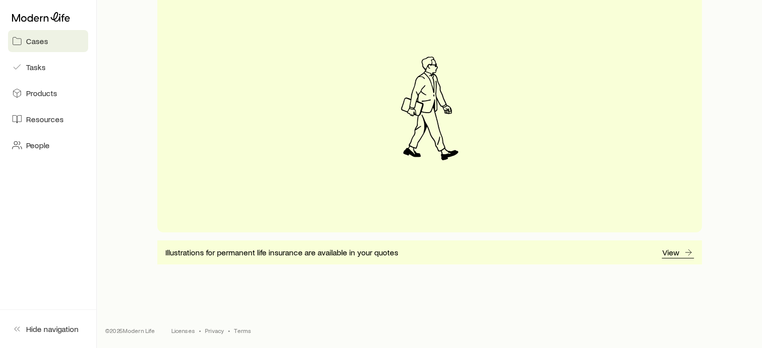 This screenshot has height=348, width=762. I want to click on a: Privacy, so click(214, 331).